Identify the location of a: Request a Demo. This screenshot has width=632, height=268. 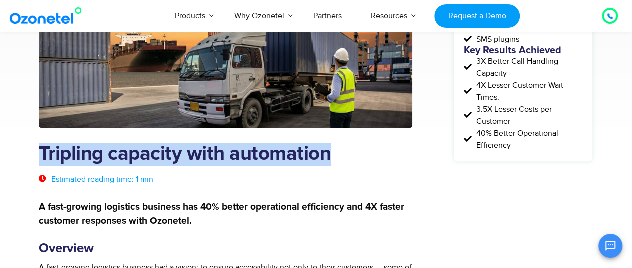
(476, 16).